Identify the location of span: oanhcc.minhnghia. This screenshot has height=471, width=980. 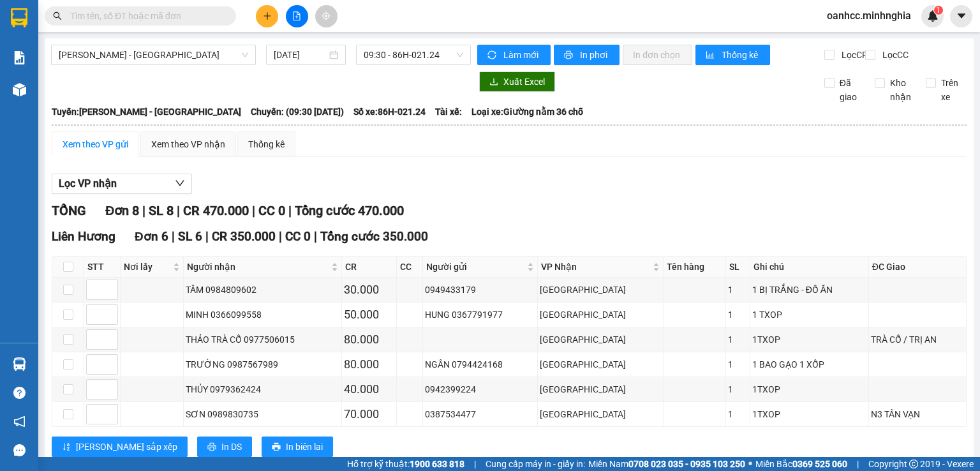
(868, 15).